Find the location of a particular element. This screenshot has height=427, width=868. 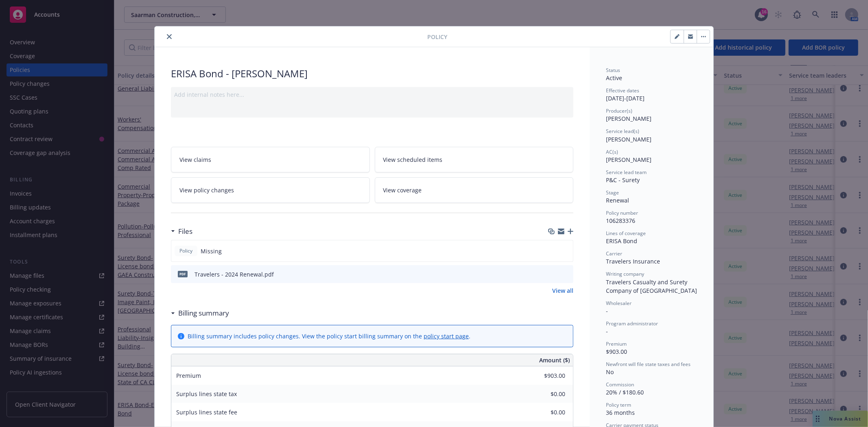

a: policy start page is located at coordinates (446, 335).